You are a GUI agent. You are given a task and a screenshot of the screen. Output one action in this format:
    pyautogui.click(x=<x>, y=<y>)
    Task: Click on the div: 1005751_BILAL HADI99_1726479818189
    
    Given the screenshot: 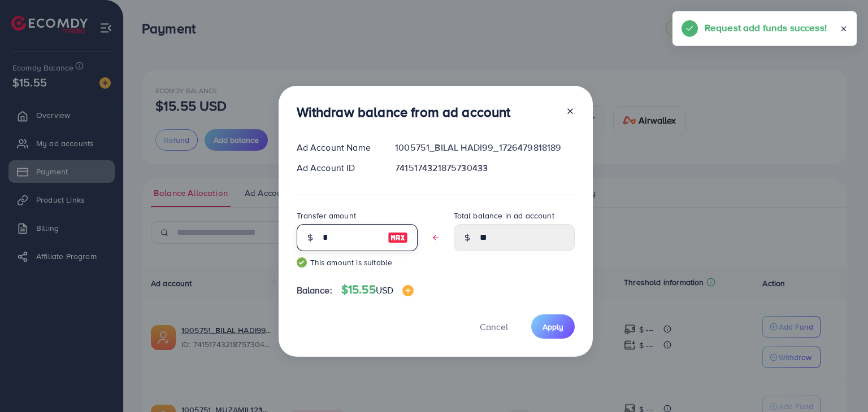 What is the action you would take?
    pyautogui.click(x=484, y=147)
    